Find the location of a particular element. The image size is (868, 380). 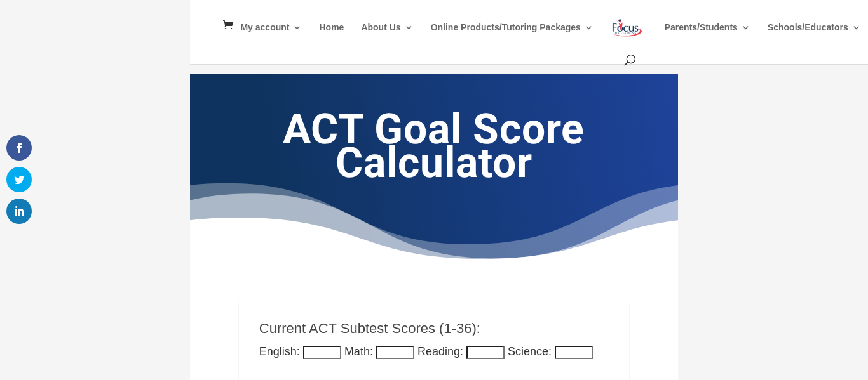

h3: Current ACT Subtest Scores (1-36): is located at coordinates (434, 332).